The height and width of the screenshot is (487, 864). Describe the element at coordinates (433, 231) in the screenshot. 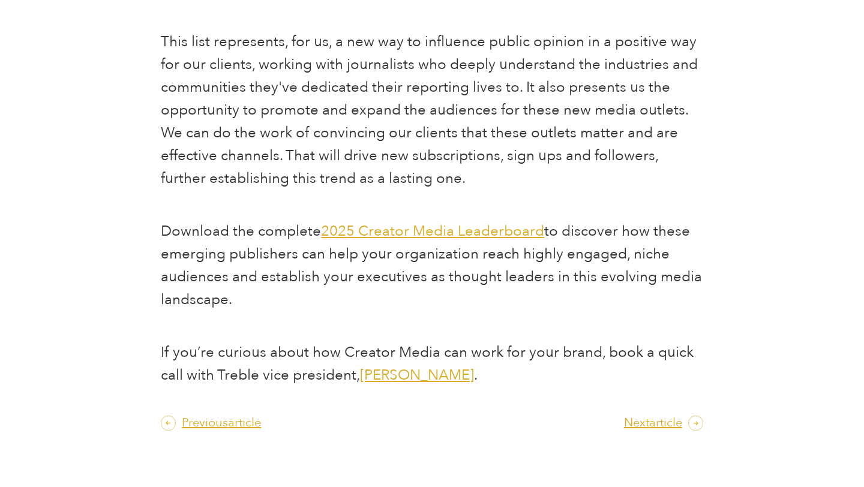

I see `a: 2025 Creator Media Leaderboard` at that location.